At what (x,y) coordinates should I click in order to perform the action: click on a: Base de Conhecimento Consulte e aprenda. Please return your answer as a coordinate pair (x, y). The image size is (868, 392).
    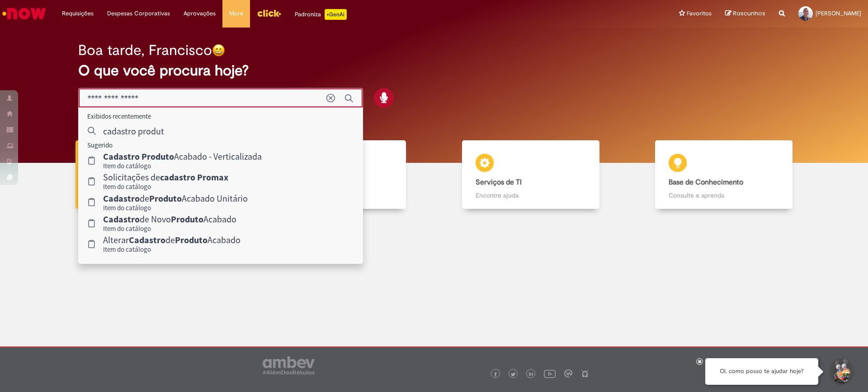
    Looking at the image, I should click on (724, 175).